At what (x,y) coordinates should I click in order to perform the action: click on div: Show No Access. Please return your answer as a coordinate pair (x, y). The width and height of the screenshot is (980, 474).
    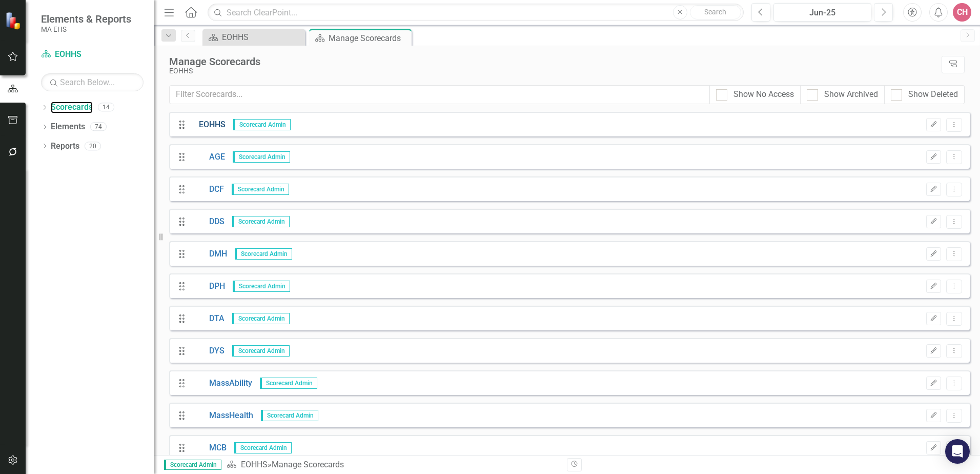
    Looking at the image, I should click on (764, 95).